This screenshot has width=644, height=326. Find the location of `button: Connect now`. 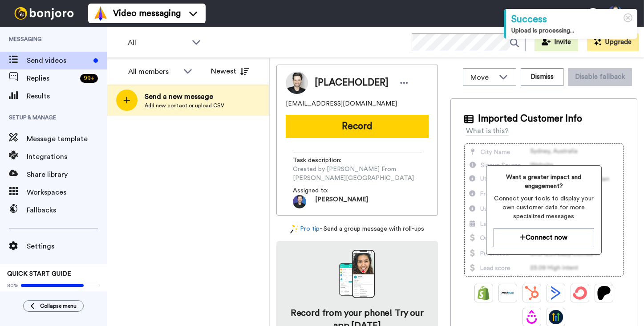

button: Connect now is located at coordinates (544, 237).